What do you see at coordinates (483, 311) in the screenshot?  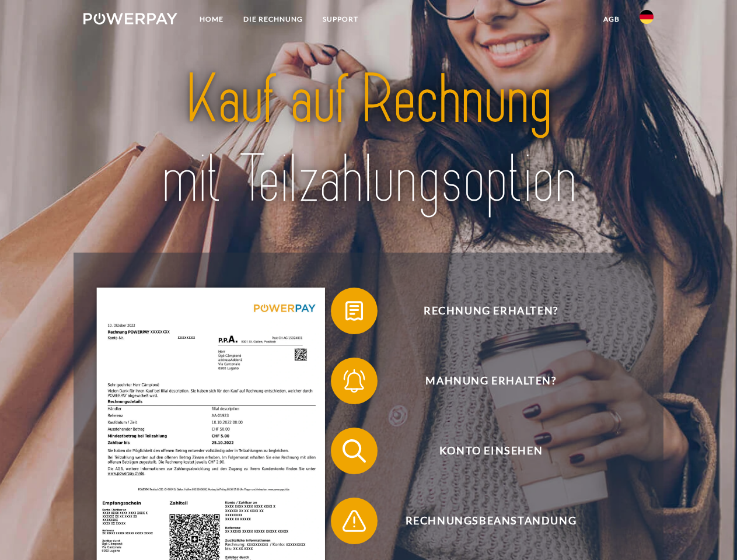 I see `a: Rechnung erhalten?` at bounding box center [483, 311].